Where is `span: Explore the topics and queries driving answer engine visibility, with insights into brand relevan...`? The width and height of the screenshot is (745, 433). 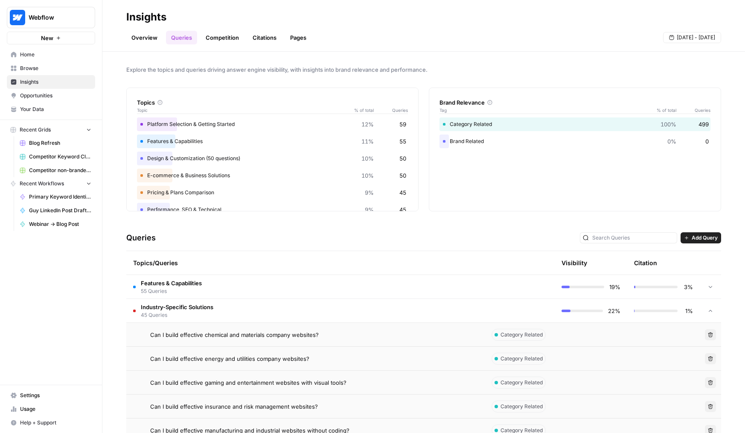
span: Explore the topics and queries driving answer engine visibility, with insights into brand relevan... is located at coordinates (424, 70).